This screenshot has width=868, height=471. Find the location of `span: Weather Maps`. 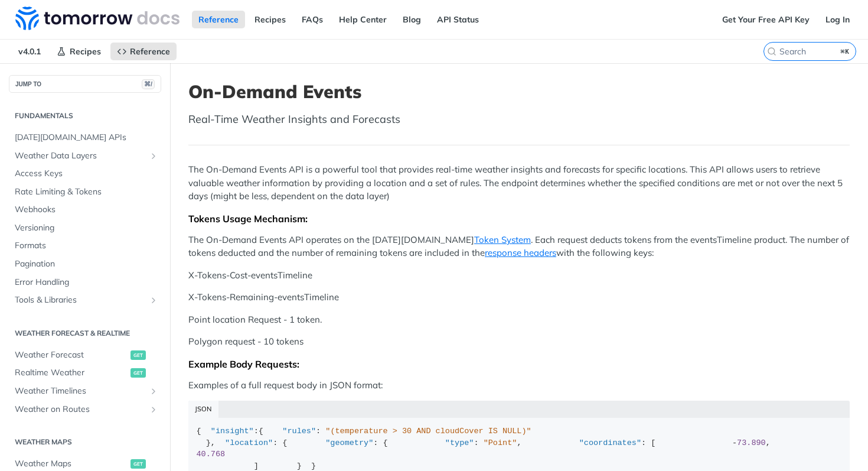

span: Weather Maps is located at coordinates (71, 464).